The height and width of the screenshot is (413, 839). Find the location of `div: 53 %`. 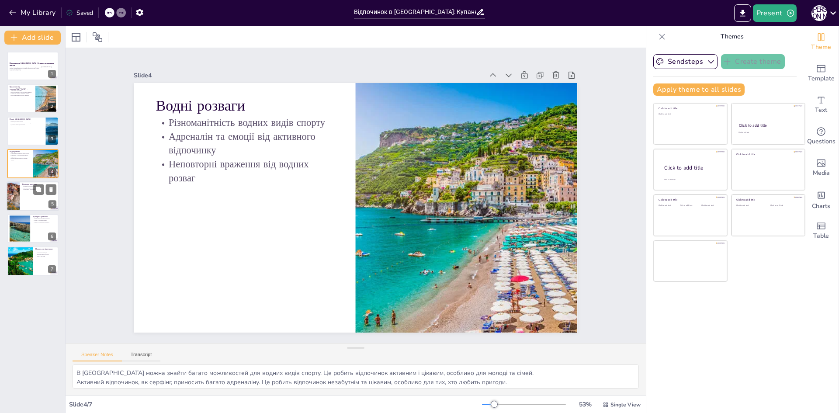

div: 53 % is located at coordinates (585, 404).